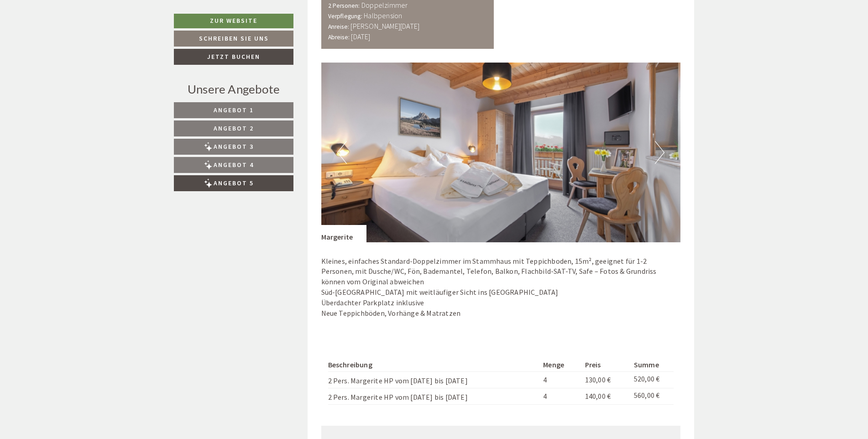  Describe the element at coordinates (434, 364) in the screenshot. I see `th: Beschreibung` at that location.